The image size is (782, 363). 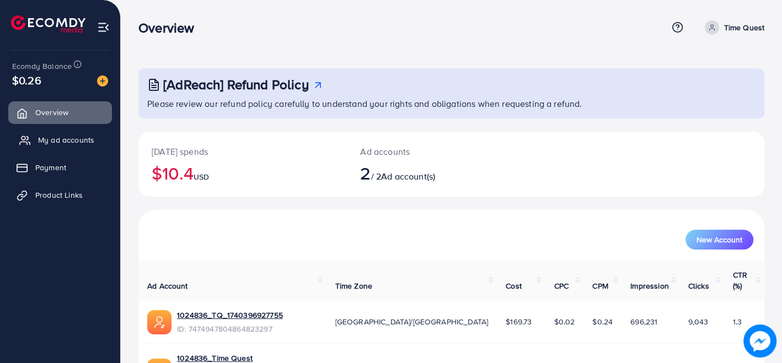 What do you see at coordinates (60, 140) in the screenshot?
I see `a: My ad accounts` at bounding box center [60, 140].